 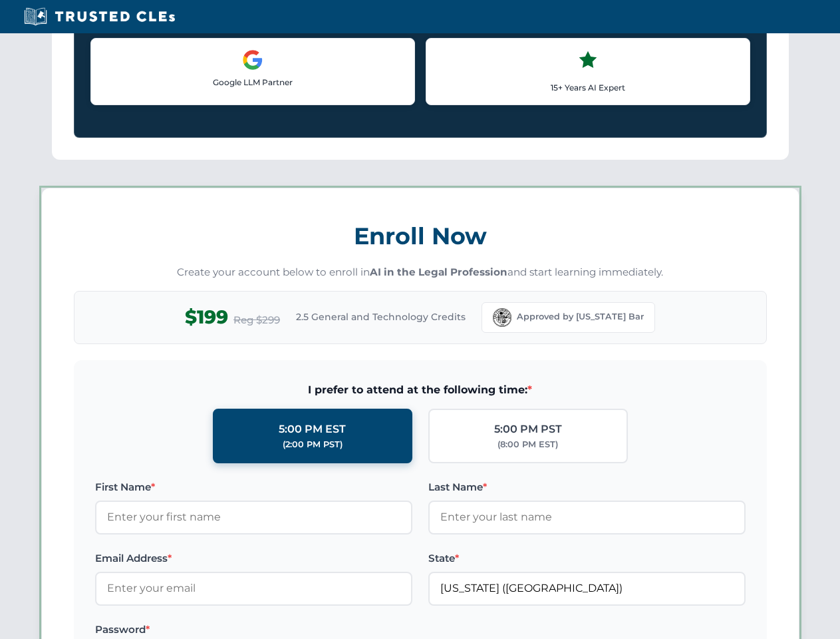 What do you see at coordinates (313, 445) in the screenshot?
I see `div: (2:00 PM PST)` at bounding box center [313, 445].